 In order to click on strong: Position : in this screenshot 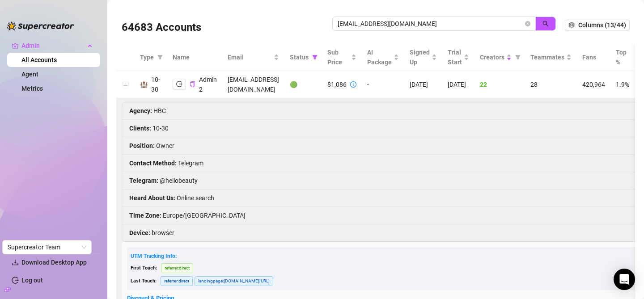, I will do `click(142, 146)`.